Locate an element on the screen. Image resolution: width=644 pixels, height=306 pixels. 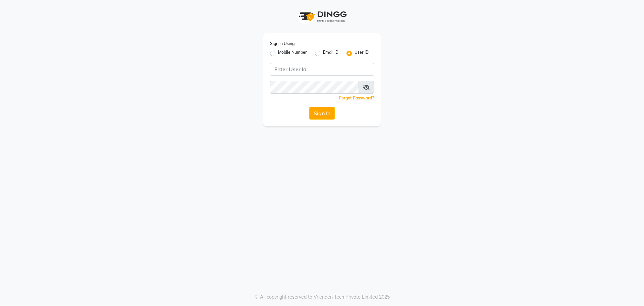
label: Email ID is located at coordinates (331, 54).